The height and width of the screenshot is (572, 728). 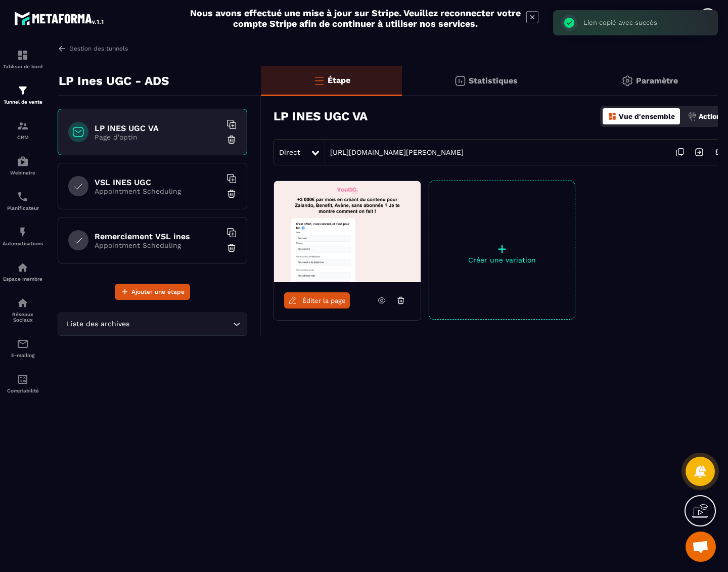 I want to click on img: arrow-next.bcc2205e.svg, so click(x=699, y=152).